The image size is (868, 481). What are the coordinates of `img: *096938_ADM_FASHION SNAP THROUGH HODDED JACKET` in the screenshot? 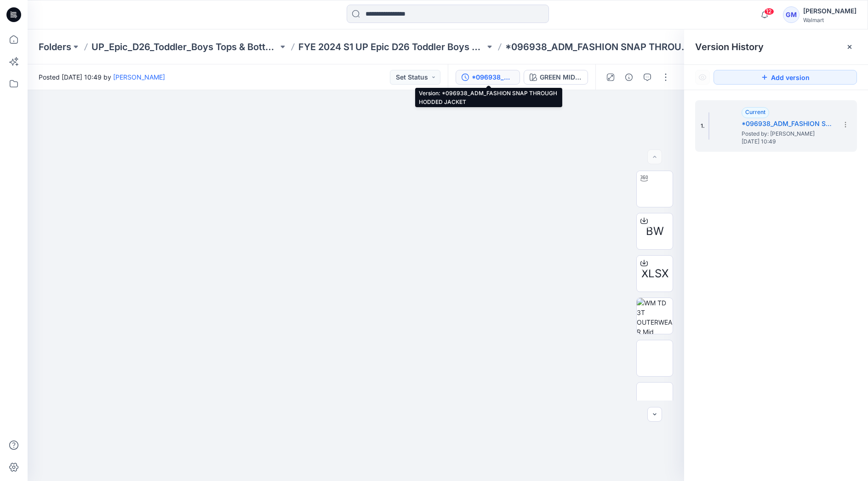 It's located at (709, 126).